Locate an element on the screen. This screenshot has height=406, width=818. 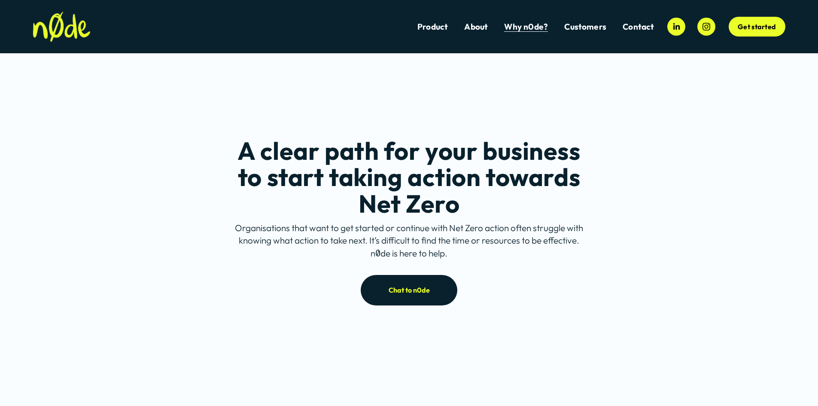
a: About is located at coordinates (476, 27).